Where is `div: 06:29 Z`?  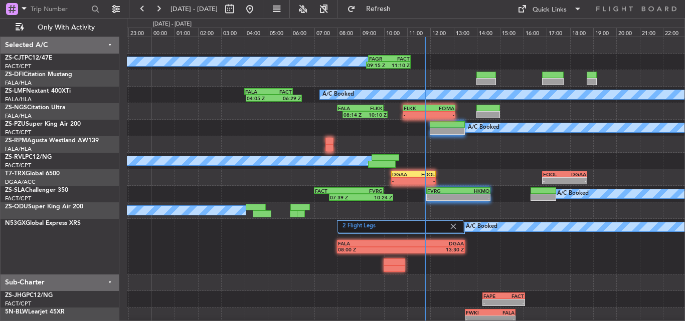
div: 06:29 Z is located at coordinates (287, 98).